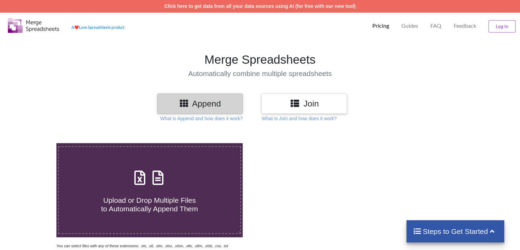 This screenshot has height=250, width=520. Describe the element at coordinates (502, 26) in the screenshot. I see `button: Log In` at that location.